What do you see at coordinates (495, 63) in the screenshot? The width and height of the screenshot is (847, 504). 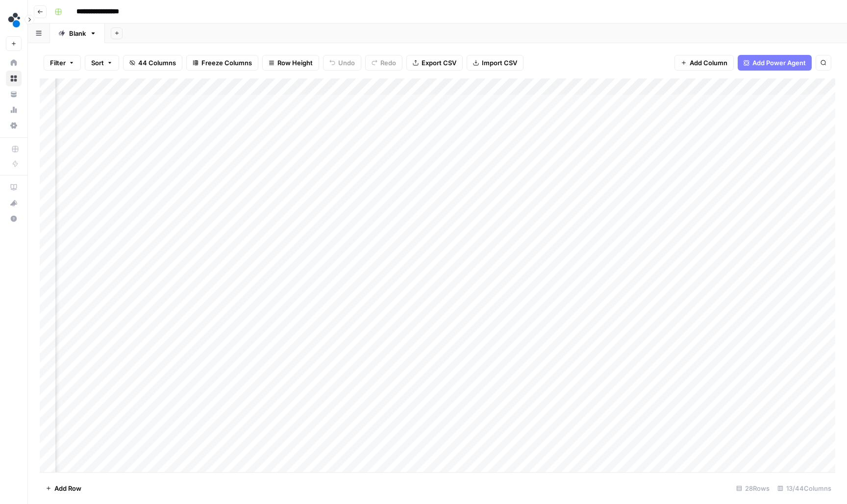 I see `button: Import CSV` at bounding box center [495, 63].